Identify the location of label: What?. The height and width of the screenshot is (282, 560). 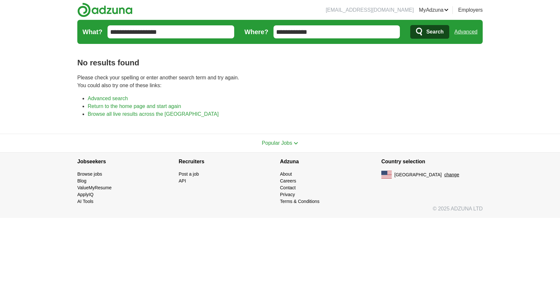
(92, 32).